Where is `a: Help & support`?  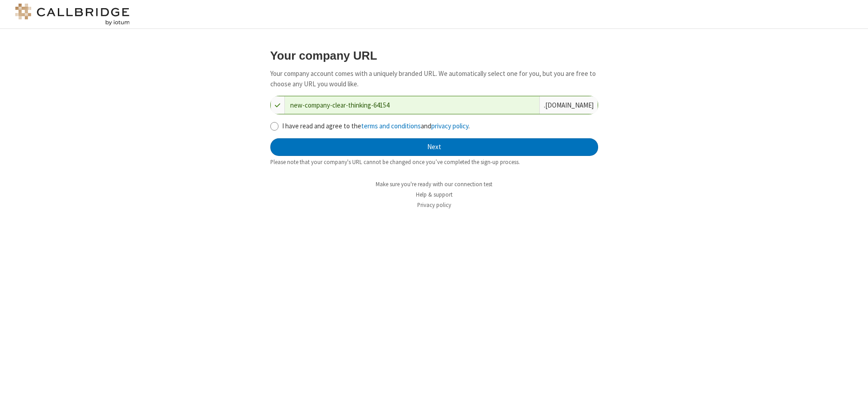
a: Help & support is located at coordinates (434, 194).